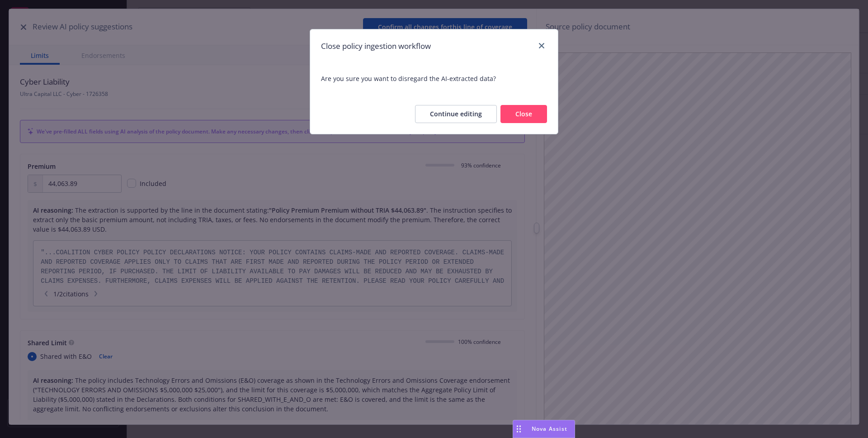 This screenshot has width=868, height=438. Describe the element at coordinates (524, 114) in the screenshot. I see `button: Close` at that location.